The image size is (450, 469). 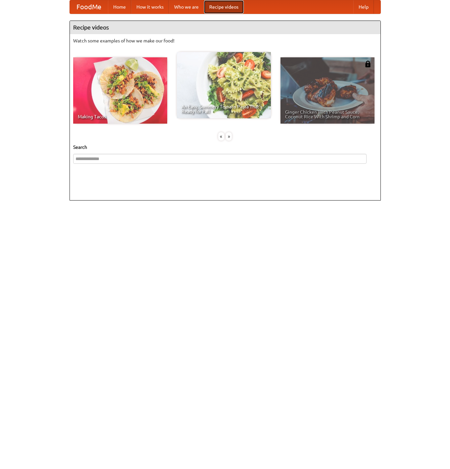 What do you see at coordinates (368, 64) in the screenshot?
I see `img: 483408.png` at bounding box center [368, 64].